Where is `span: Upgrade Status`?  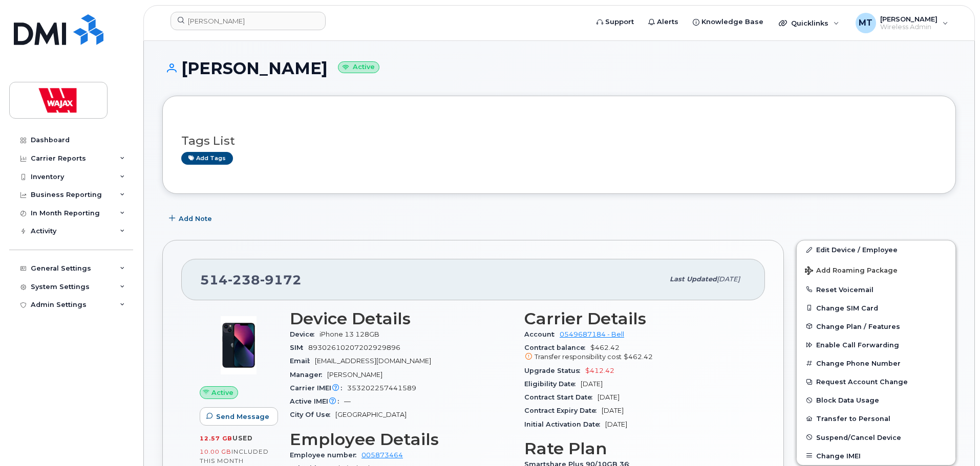
span: Upgrade Status is located at coordinates (555, 371).